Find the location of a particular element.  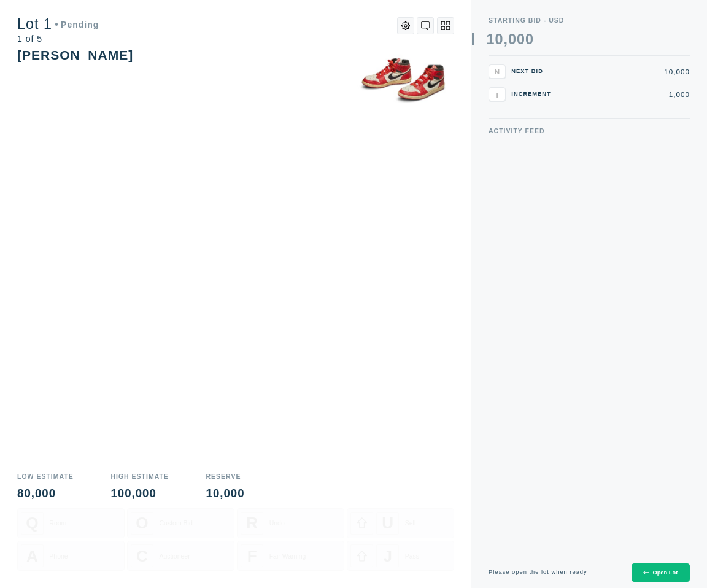

div: 1 is located at coordinates (491, 39).